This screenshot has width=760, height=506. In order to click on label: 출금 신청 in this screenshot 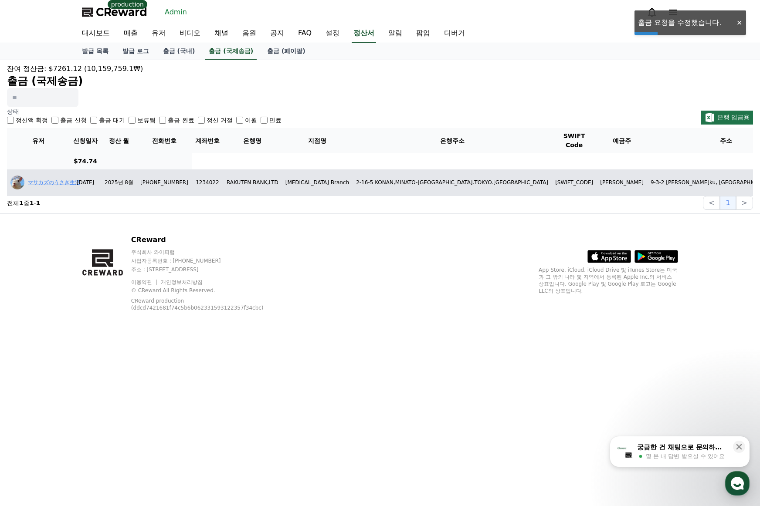, I will do `click(73, 120)`.